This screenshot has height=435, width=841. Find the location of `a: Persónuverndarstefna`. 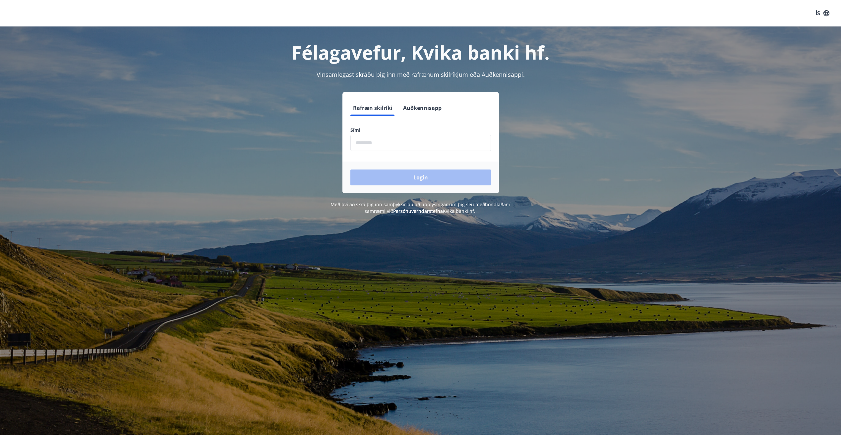

a: Persónuverndarstefna is located at coordinates (418, 211).